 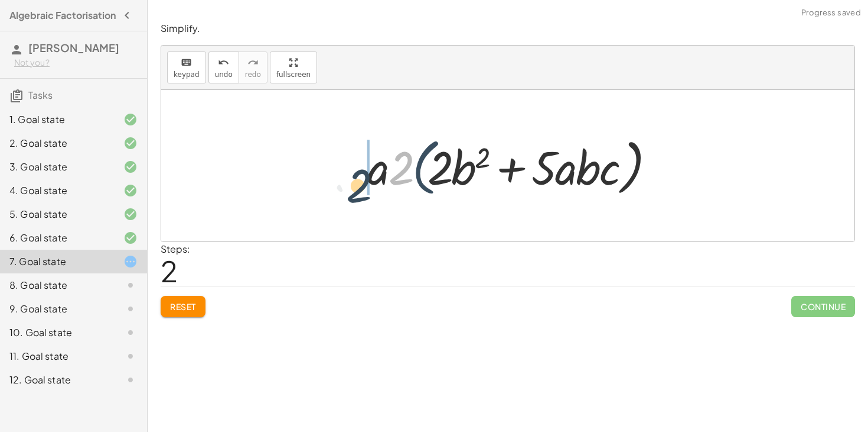 I want to click on div: 4. Goal state, so click(x=57, y=190).